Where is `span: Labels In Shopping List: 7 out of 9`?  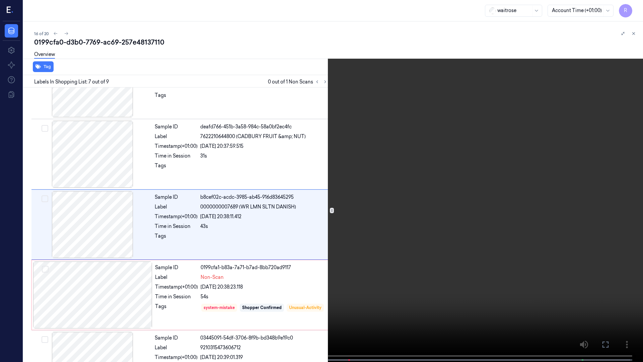
span: Labels In Shopping List: 7 out of 9 is located at coordinates (71, 82).